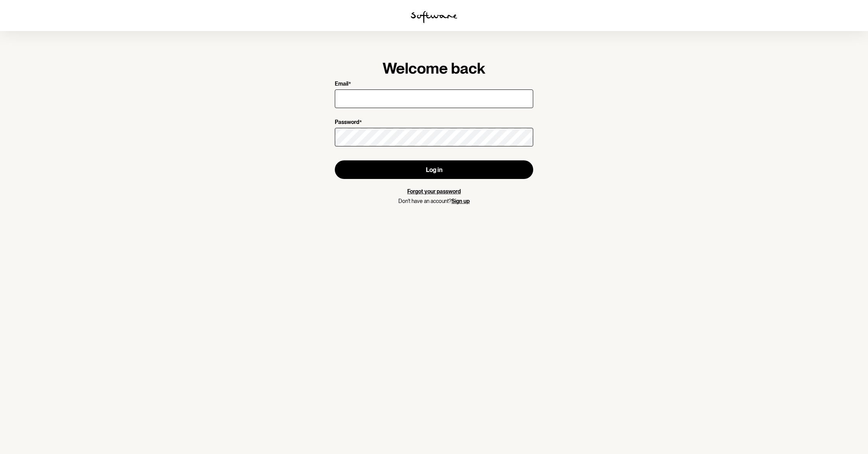  Describe the element at coordinates (434, 170) in the screenshot. I see `button: Log in` at that location.